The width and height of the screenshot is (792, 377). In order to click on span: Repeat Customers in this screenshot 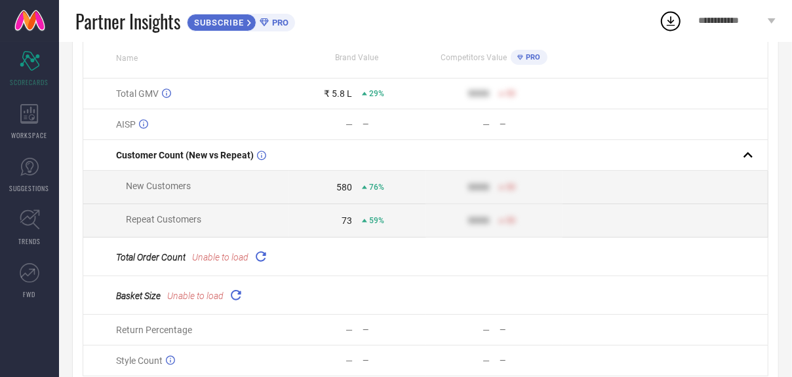, I will do `click(163, 220)`.